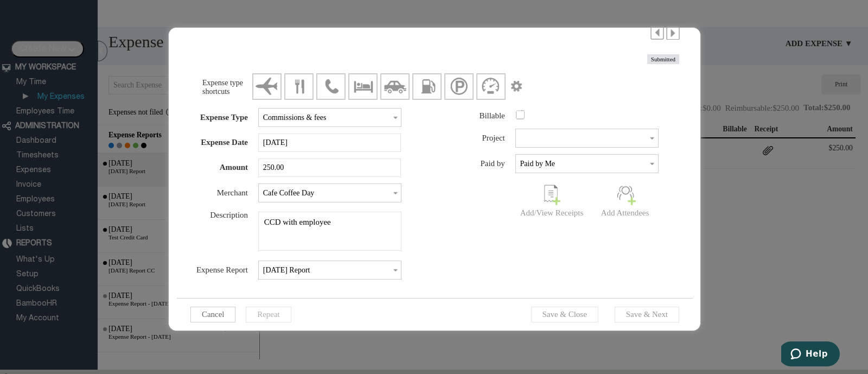  What do you see at coordinates (213, 314) in the screenshot?
I see `input: Cancel` at bounding box center [213, 314].